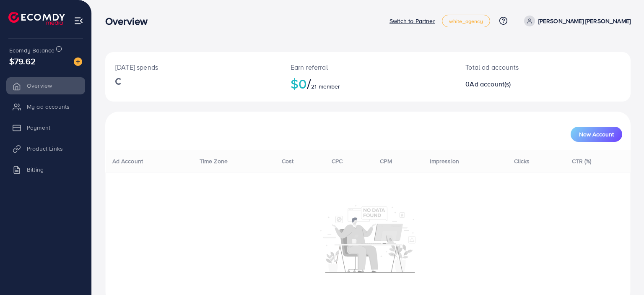 The width and height of the screenshot is (644, 295). I want to click on p: Earn referral, so click(368, 67).